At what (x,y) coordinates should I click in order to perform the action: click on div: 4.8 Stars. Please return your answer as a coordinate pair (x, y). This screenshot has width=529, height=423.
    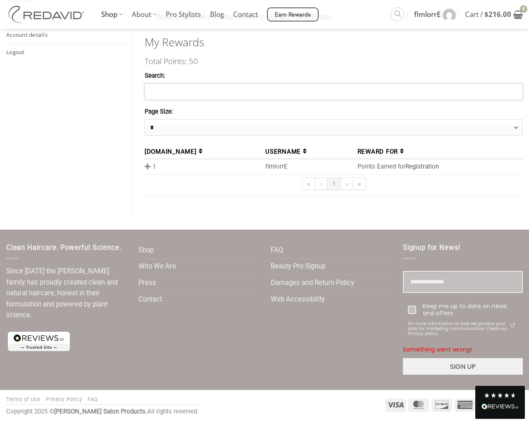
    Looking at the image, I should click on (500, 396).